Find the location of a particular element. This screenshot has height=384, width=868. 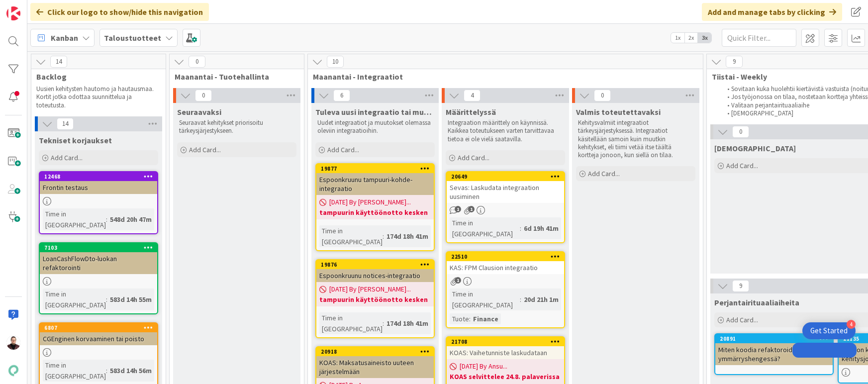

div: 21708 is located at coordinates (508, 342).